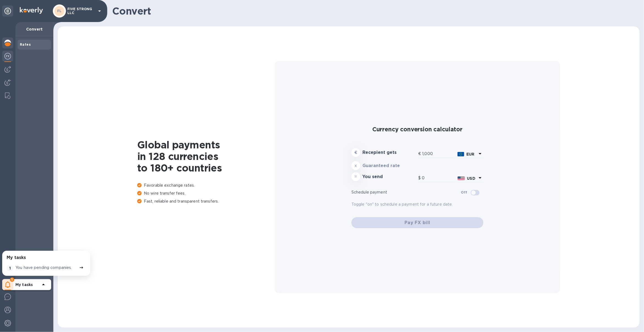  Describe the element at coordinates (24, 285) in the screenshot. I see `b: My tasks` at that location.